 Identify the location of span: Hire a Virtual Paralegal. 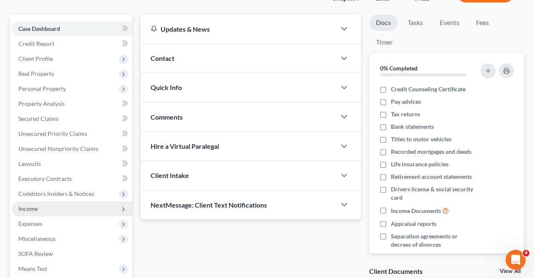
(185, 146).